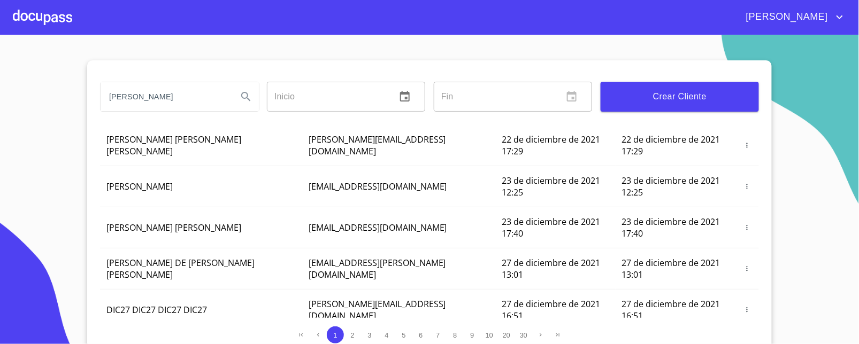 The height and width of the screenshot is (344, 859). What do you see at coordinates (524, 335) in the screenshot?
I see `button: 30` at bounding box center [524, 335].